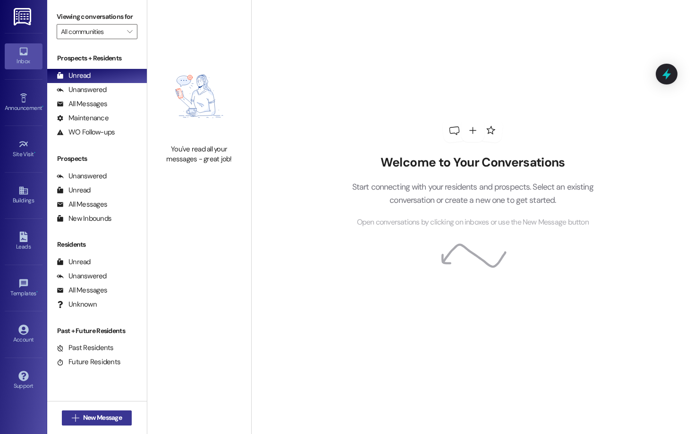 This screenshot has width=694, height=434. I want to click on button: New Message, so click(97, 418).